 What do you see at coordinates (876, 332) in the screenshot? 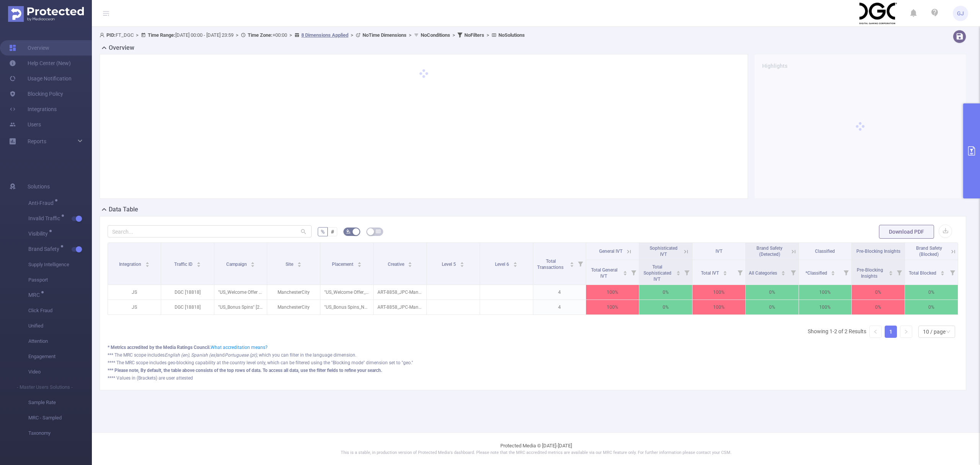
I see `i: icon: left` at bounding box center [876, 332].